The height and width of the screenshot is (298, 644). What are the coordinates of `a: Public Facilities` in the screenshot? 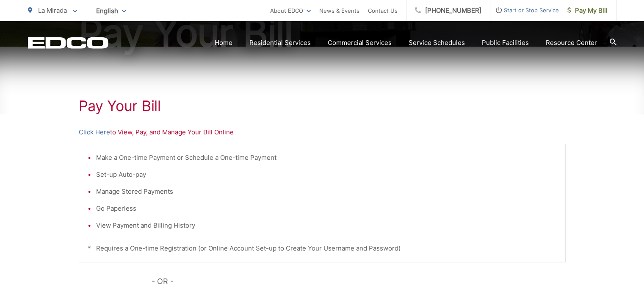 It's located at (505, 43).